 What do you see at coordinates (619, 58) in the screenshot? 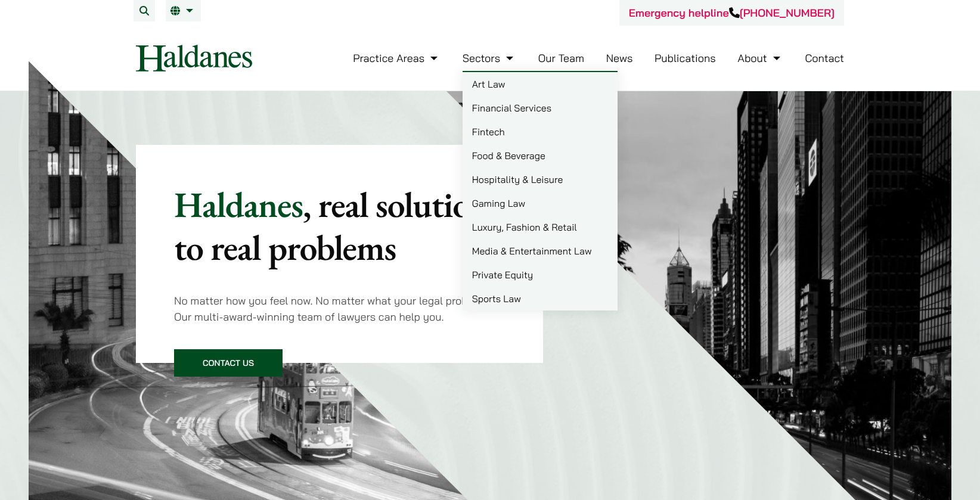
I see `a: News` at bounding box center [619, 58].